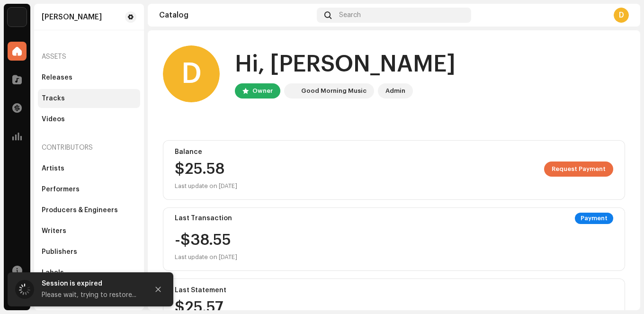 The width and height of the screenshot is (644, 314). I want to click on div: Producers & Engineers, so click(80, 210).